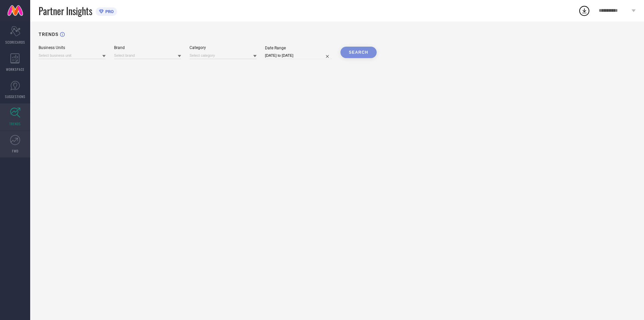 Image resolution: width=644 pixels, height=320 pixels. I want to click on h1: TRENDS, so click(48, 34).